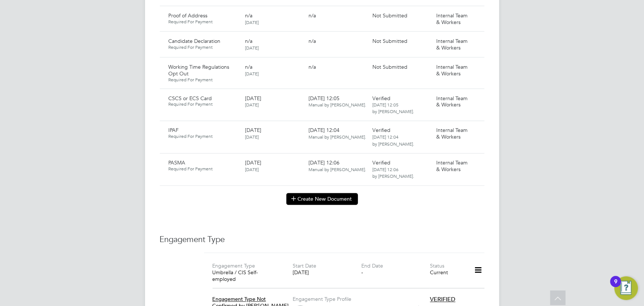  Describe the element at coordinates (322, 240) in the screenshot. I see `h3: Engagement Type` at that location.